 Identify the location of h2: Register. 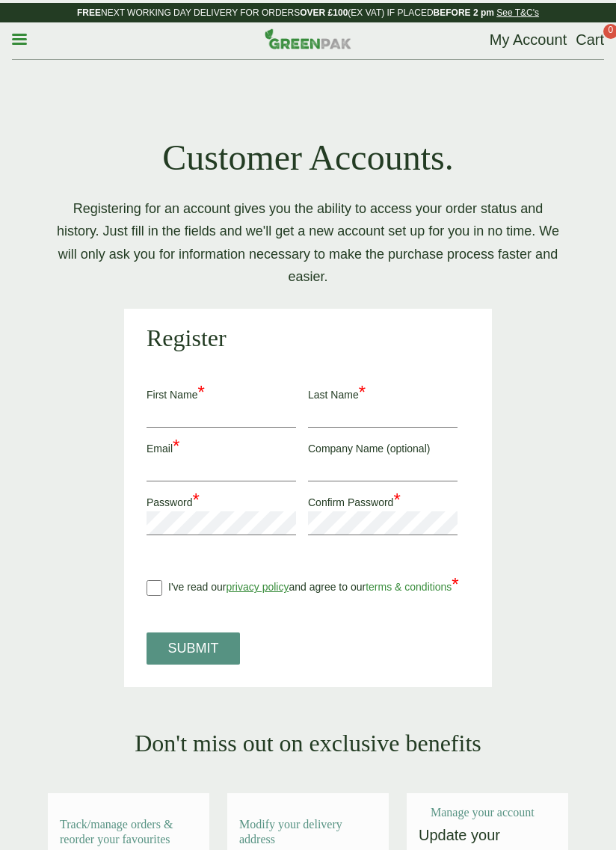
(308, 337).